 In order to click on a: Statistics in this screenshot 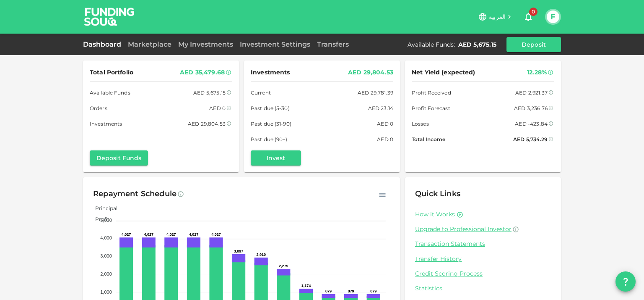, I will do `click(483, 288)`.